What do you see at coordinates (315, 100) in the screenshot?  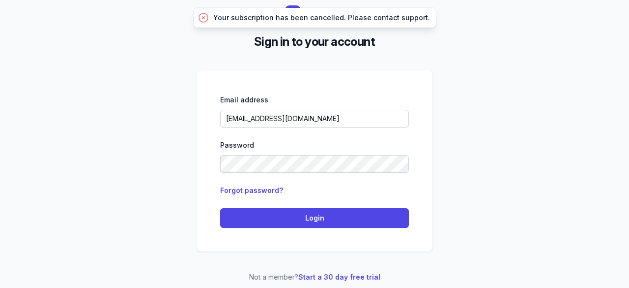 I see `div: Email address` at bounding box center [315, 100].